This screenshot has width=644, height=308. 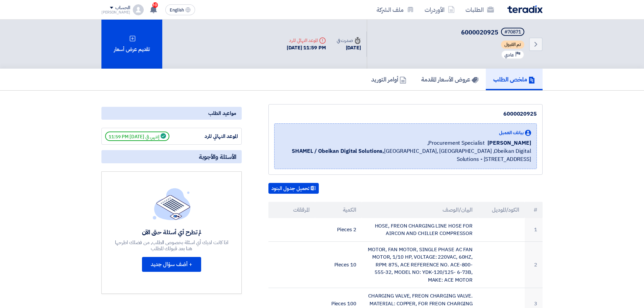 I want to click on a: عروض الأسعار المقدمة, so click(x=450, y=79).